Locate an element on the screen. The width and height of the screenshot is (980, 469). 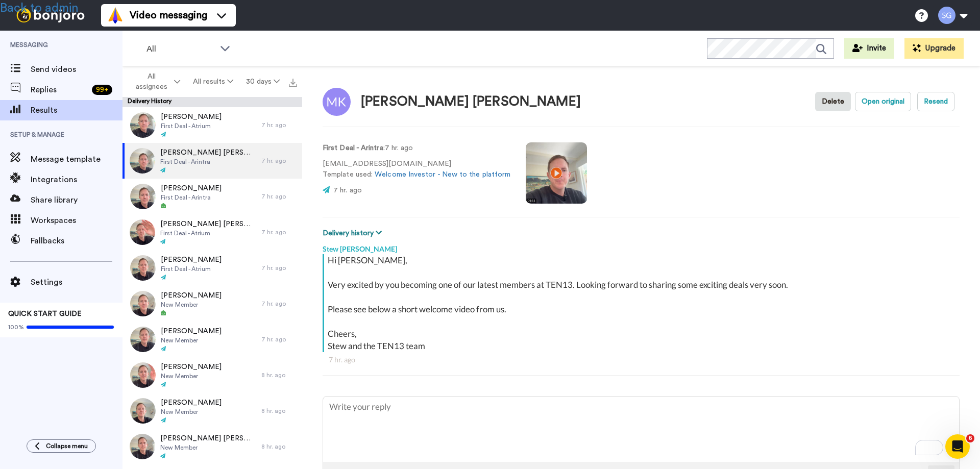
button: Export all results that match these filters now. is located at coordinates (293, 82).